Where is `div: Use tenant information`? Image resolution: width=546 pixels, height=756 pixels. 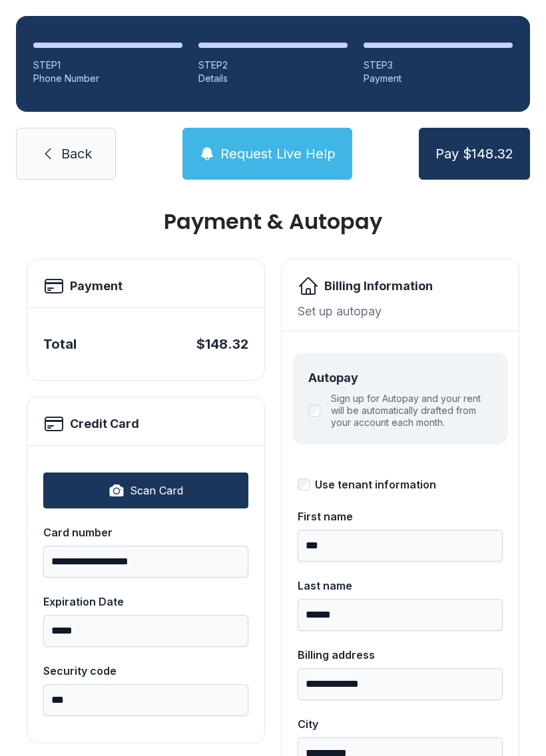 div: Use tenant information is located at coordinates (376, 485).